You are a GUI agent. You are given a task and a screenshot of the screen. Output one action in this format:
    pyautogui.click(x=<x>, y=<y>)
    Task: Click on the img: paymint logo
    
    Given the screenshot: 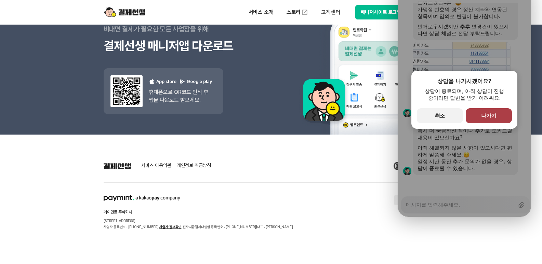 What is the action you would take?
    pyautogui.click(x=142, y=198)
    